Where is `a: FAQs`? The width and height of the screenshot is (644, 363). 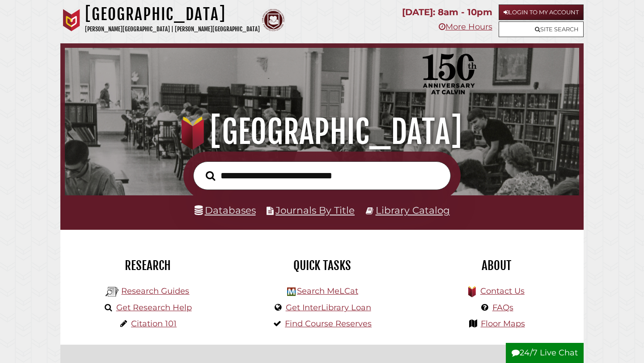
a: FAQs is located at coordinates (503, 307).